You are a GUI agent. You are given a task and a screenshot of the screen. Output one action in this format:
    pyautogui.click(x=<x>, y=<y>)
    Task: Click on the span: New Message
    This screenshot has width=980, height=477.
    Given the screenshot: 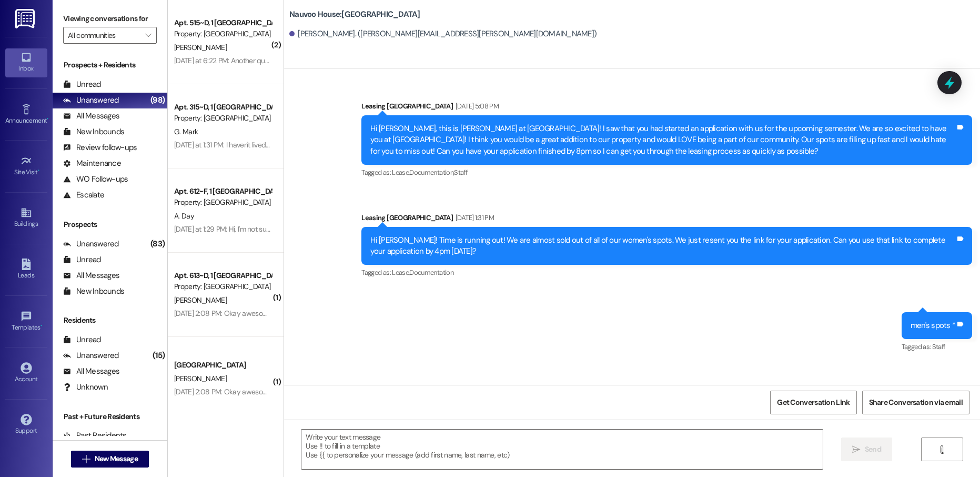 What is the action you would take?
    pyautogui.click(x=116, y=459)
    